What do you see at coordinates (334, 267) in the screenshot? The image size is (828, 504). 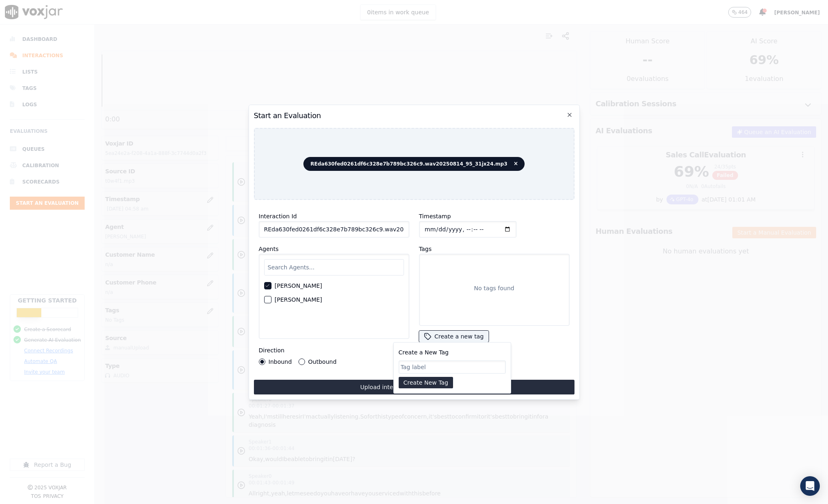 I see `input: Search Agents...` at bounding box center [334, 267].